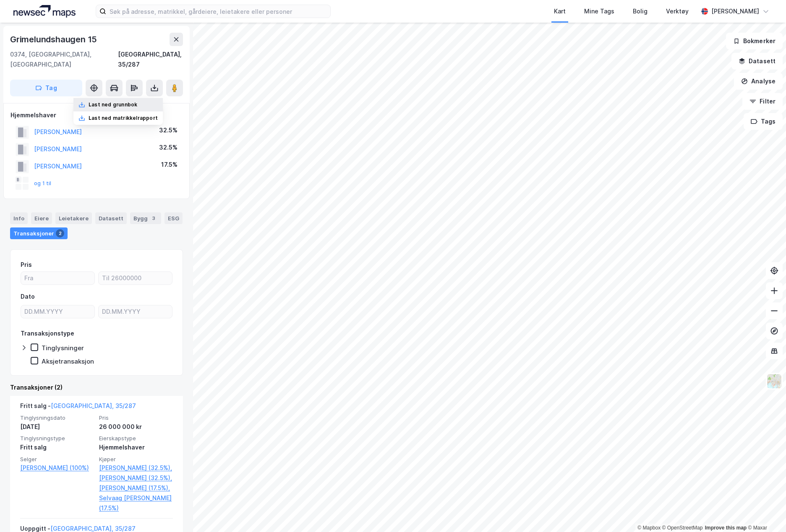 The image size is (786, 532). What do you see at coordinates (765, 512) in the screenshot?
I see `div: Kontrollprogram for chat` at bounding box center [765, 512].